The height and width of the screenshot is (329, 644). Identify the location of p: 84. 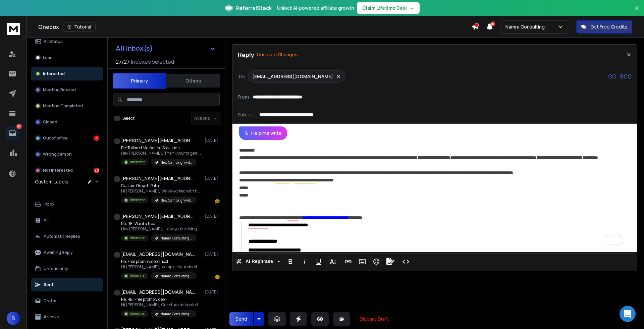
(19, 126).